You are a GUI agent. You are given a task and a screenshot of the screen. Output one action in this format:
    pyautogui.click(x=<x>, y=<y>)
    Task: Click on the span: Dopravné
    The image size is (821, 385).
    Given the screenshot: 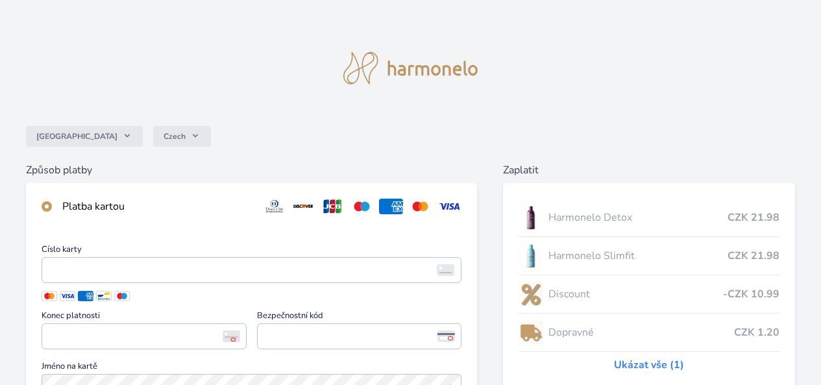 What is the action you would take?
    pyautogui.click(x=641, y=332)
    